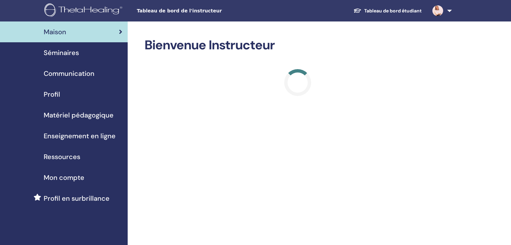 The width and height of the screenshot is (511, 245). I want to click on span: Profil en surbrillance, so click(77, 199).